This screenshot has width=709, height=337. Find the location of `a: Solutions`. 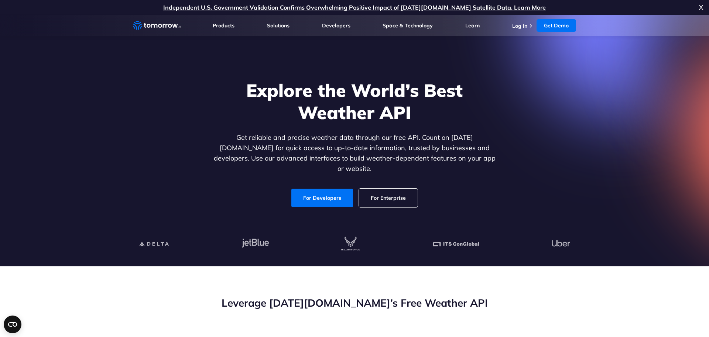

a: Solutions is located at coordinates (278, 25).